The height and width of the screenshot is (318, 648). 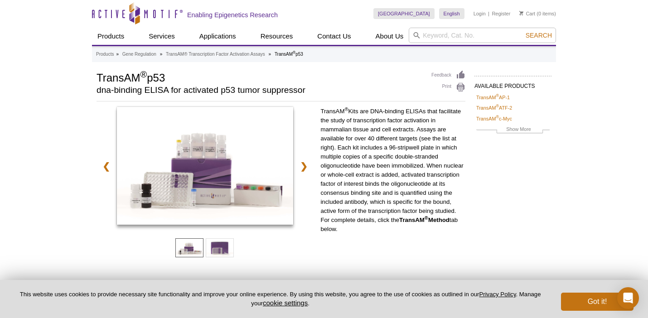 What do you see at coordinates (424, 220) in the screenshot?
I see `strong: TransAM Method` at bounding box center [424, 220].